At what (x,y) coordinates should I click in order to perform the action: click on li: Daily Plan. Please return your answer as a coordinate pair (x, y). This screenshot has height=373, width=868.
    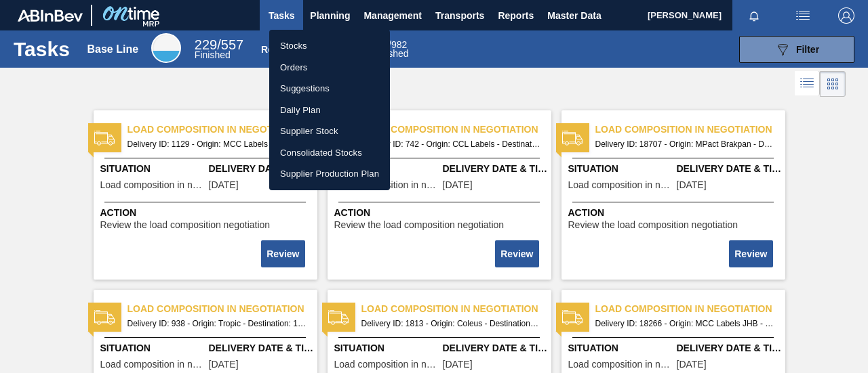
    Looking at the image, I should click on (329, 111).